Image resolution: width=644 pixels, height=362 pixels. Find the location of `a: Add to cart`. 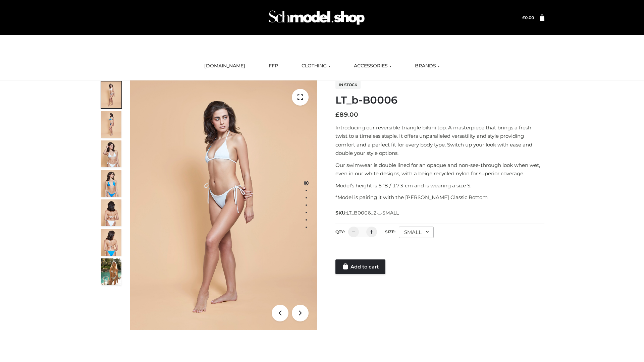

a: Add to cart is located at coordinates (360, 267).